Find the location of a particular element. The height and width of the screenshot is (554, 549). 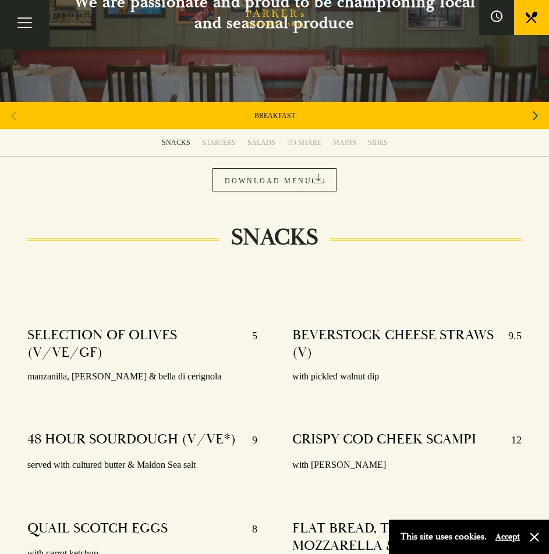

div: Next slide is located at coordinates (535, 116).